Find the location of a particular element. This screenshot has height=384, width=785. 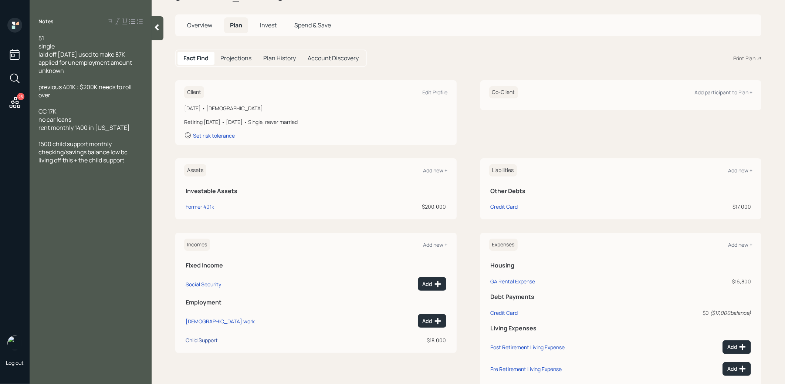

div: Social Security is located at coordinates (203, 284).